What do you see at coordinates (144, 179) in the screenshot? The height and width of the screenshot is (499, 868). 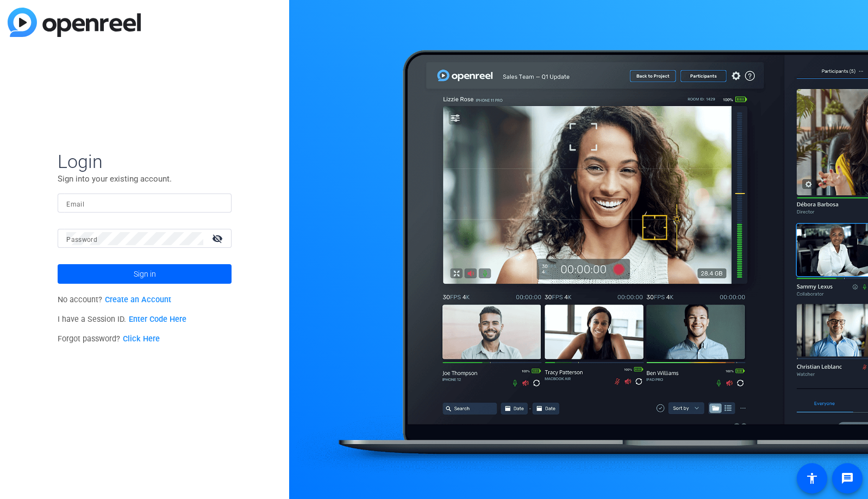 I see `p: Sign into your existing account.` at bounding box center [144, 179].